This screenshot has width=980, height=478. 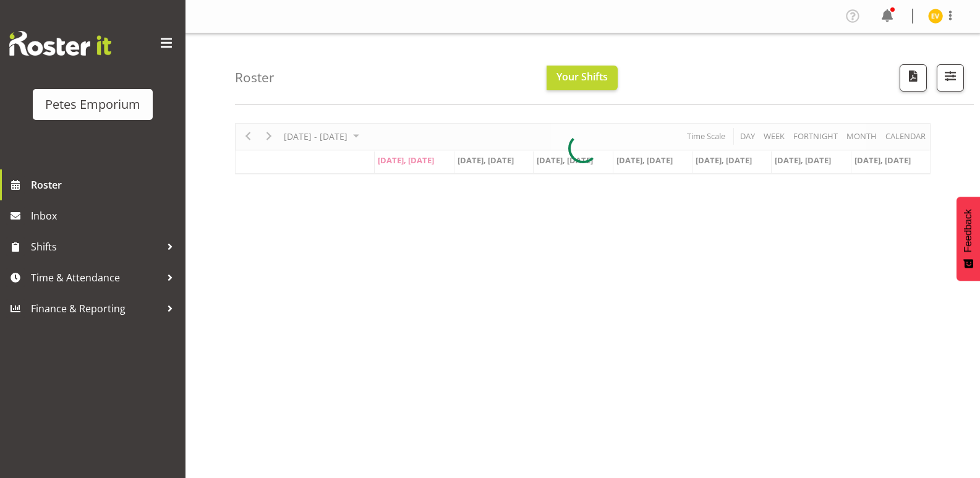 What do you see at coordinates (96, 278) in the screenshot?
I see `span: Time & Attendance` at bounding box center [96, 278].